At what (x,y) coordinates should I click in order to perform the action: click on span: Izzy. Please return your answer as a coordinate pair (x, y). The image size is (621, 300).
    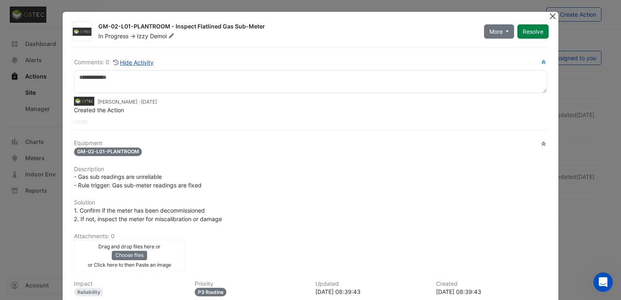
    Looking at the image, I should click on (143, 36).